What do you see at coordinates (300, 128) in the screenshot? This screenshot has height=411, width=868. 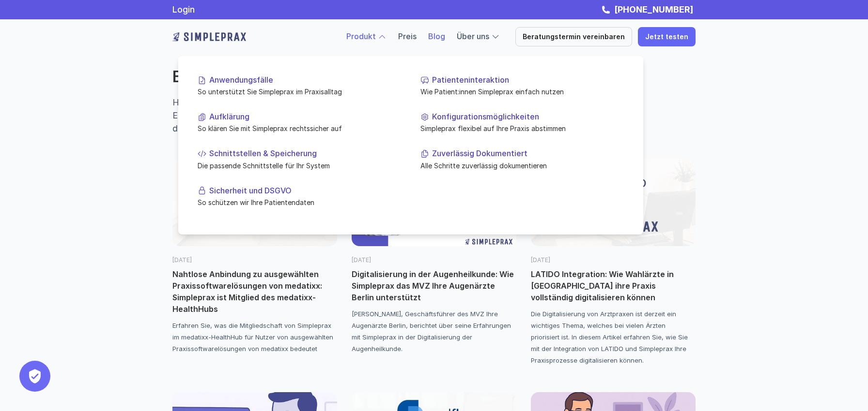 I see `p: So klären Sie mit Simpleprax rechtssicher auf` at bounding box center [300, 128].